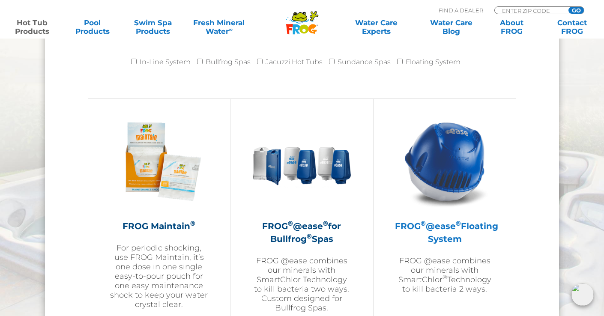 This screenshot has width=604, height=316. Describe the element at coordinates (219, 27) in the screenshot. I see `a: Fresh MineralWater∞` at that location.